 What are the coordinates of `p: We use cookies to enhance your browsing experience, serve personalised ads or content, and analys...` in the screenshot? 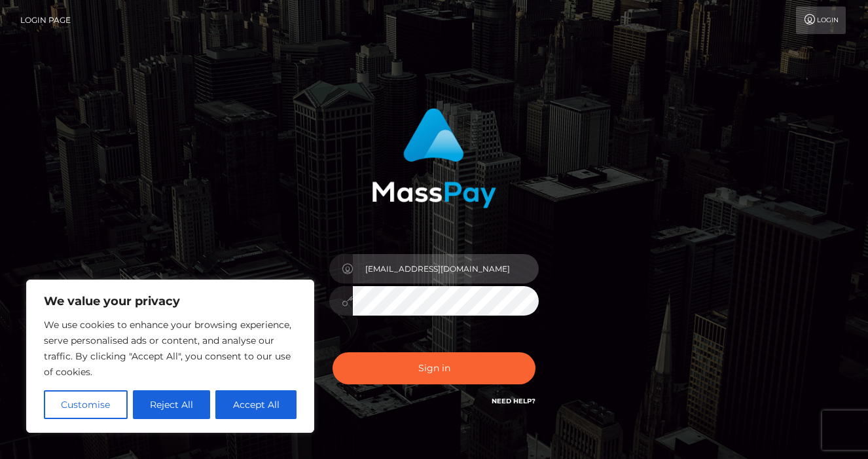 It's located at (170, 349).